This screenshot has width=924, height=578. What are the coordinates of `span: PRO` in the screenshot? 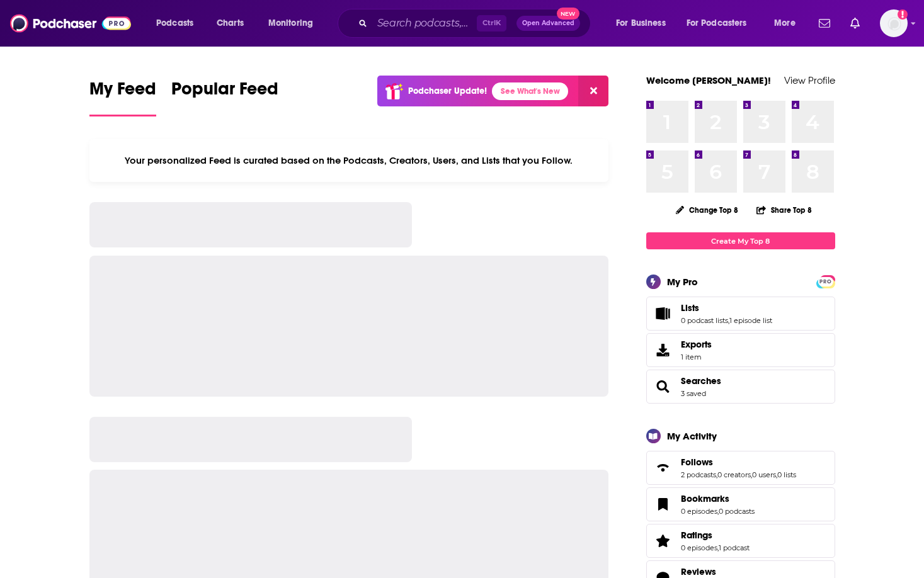 It's located at (826, 282).